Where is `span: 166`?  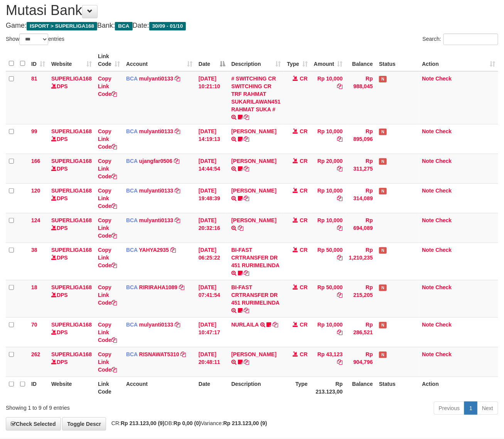 span: 166 is located at coordinates (36, 161).